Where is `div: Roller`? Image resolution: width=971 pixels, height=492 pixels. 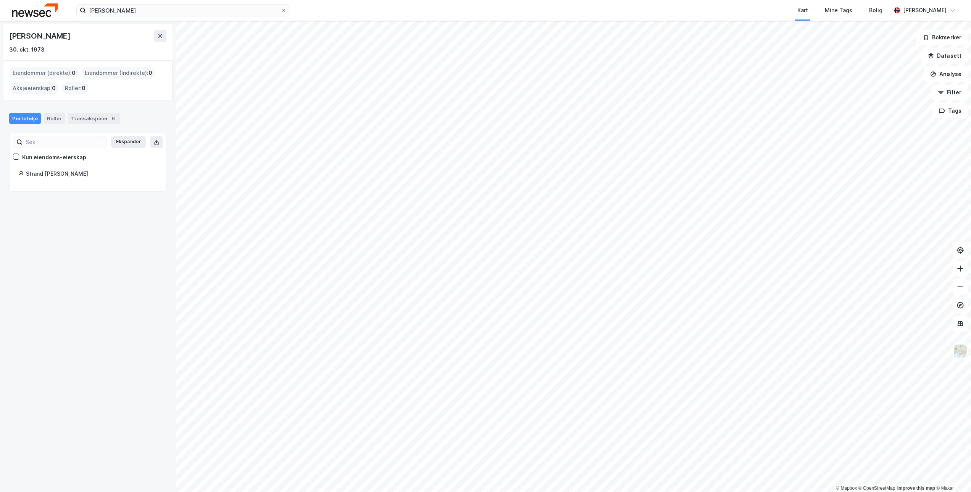
div: Roller is located at coordinates (54, 118).